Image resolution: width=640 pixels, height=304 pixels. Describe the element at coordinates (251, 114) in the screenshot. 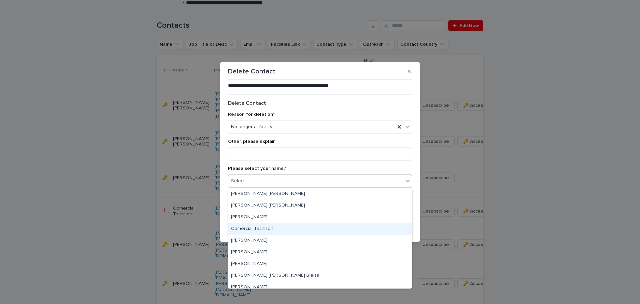

I see `span: Reason for deletion` at that location.